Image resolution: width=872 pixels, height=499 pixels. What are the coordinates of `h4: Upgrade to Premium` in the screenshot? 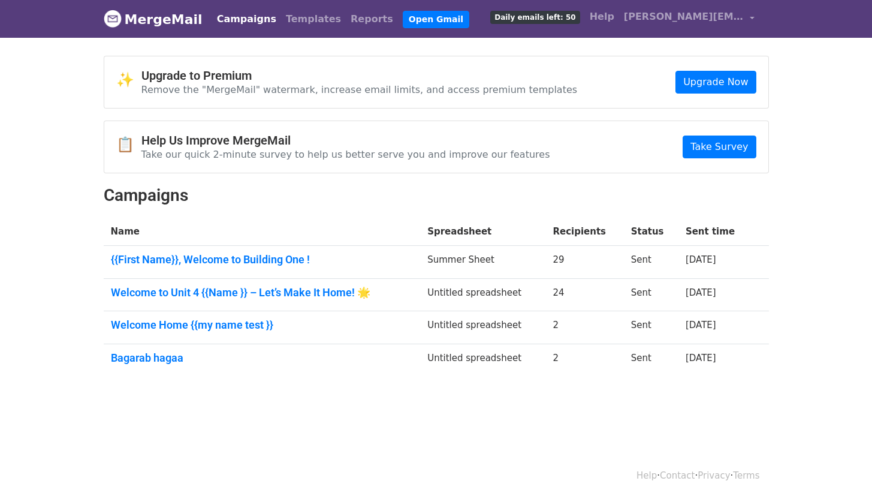 It's located at (360, 76).